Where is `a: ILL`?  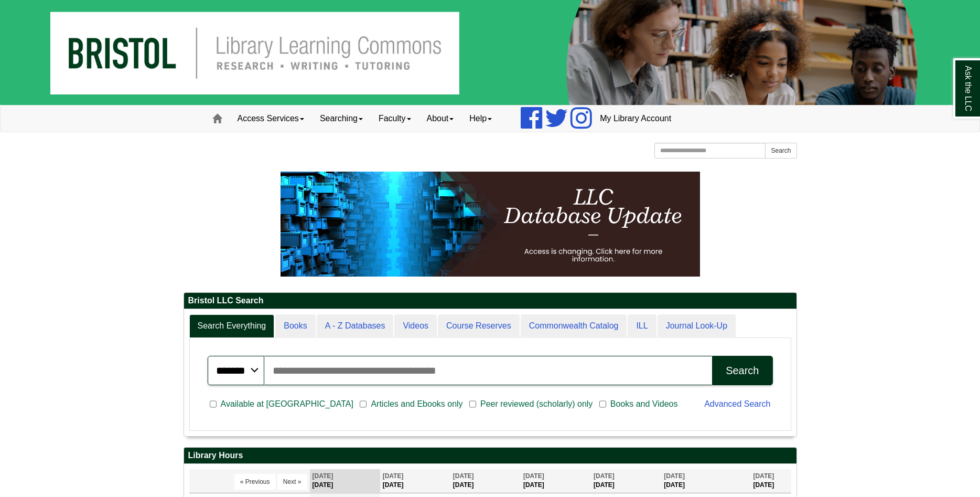 a: ILL is located at coordinates (642, 325).